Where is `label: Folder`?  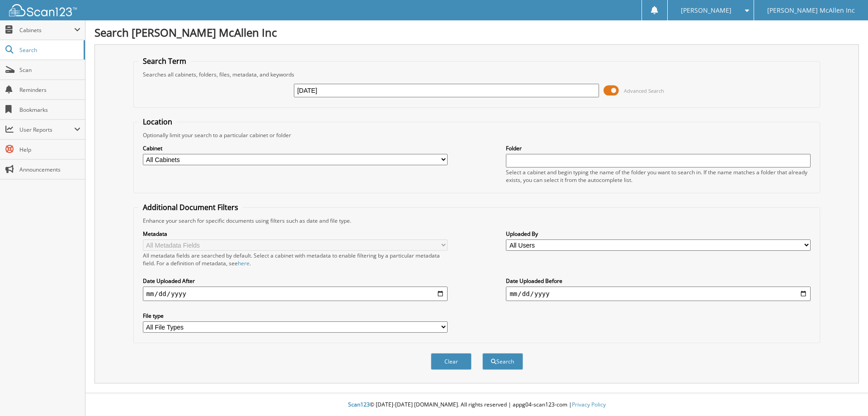
label: Folder is located at coordinates (658, 148).